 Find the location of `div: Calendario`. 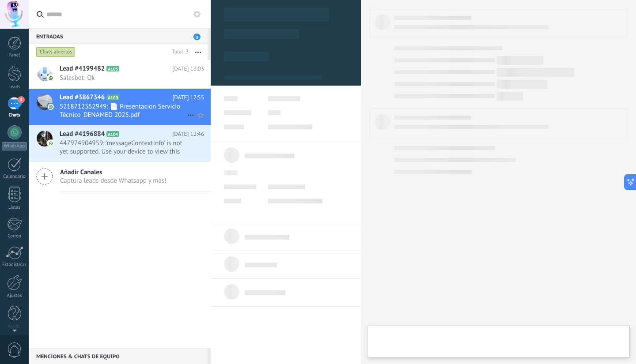

div: Calendario is located at coordinates (15, 177).